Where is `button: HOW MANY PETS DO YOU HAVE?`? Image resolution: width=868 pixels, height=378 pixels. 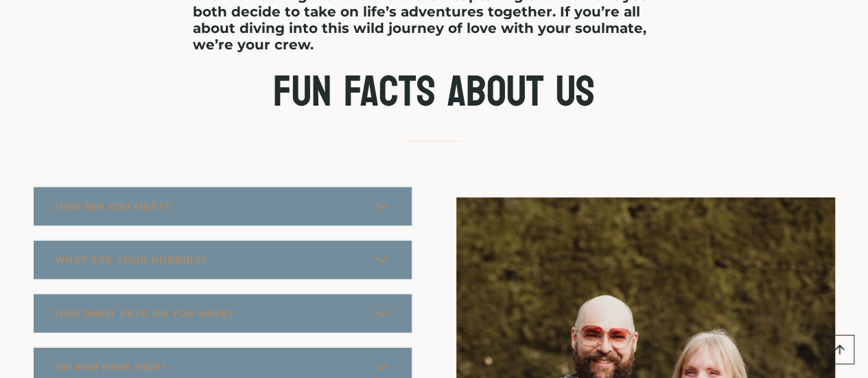 button: HOW MANY PETS DO YOU HAVE? is located at coordinates (222, 314).